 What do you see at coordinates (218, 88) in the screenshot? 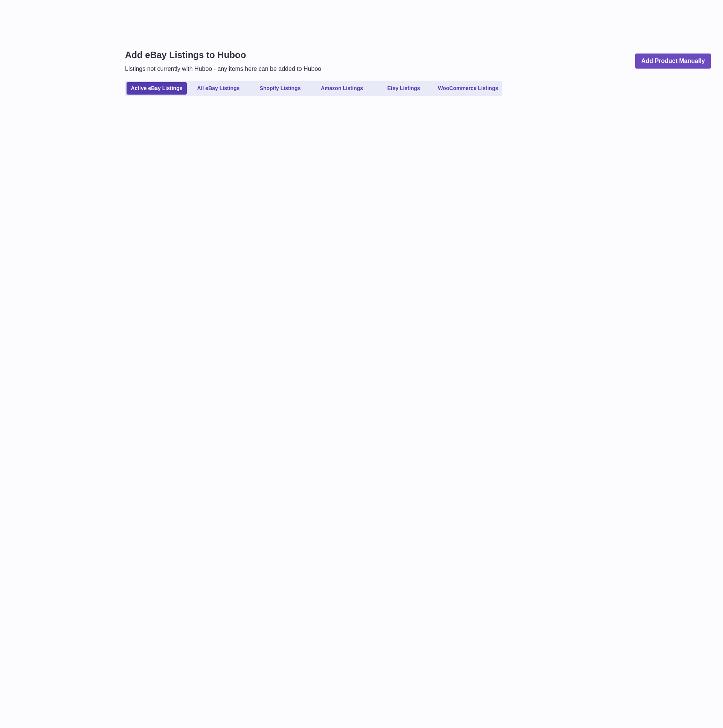
I see `a: All eBay Listings` at bounding box center [218, 88].